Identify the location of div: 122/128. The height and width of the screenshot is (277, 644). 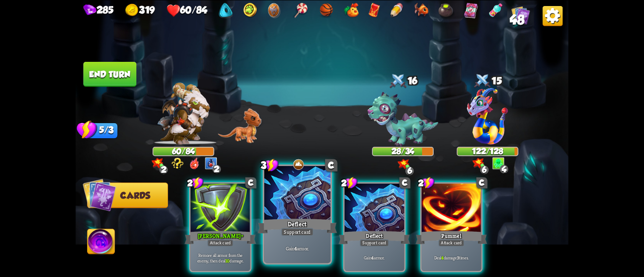
(487, 151).